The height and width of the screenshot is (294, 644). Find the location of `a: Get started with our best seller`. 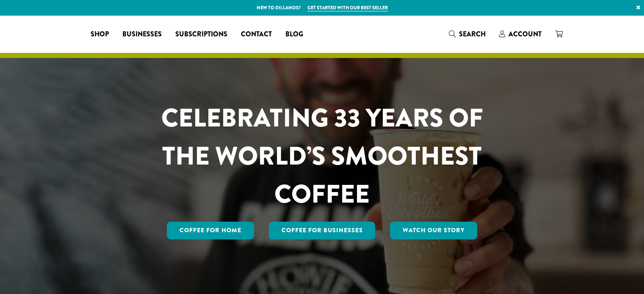

a: Get started with our best seller is located at coordinates (348, 8).